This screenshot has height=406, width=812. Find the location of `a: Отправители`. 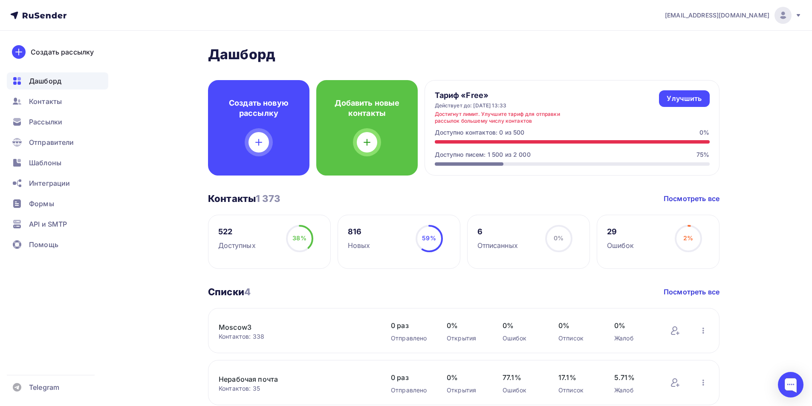

a: Отправители is located at coordinates (58, 142).